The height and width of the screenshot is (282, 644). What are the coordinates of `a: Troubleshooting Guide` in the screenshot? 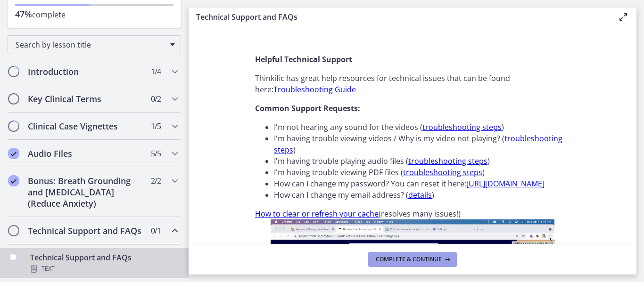 It's located at (315, 90).